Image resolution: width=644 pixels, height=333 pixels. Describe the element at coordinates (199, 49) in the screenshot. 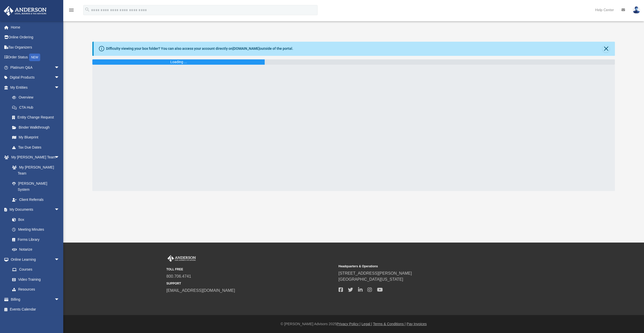

I see `div: Difficulty viewing your box folder? You can also access your account directly on outside of the p...` at that location.